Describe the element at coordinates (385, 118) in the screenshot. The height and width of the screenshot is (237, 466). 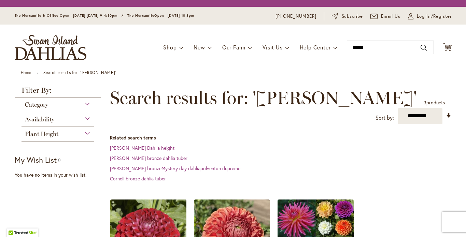
I see `label: Sort by:` at that location.